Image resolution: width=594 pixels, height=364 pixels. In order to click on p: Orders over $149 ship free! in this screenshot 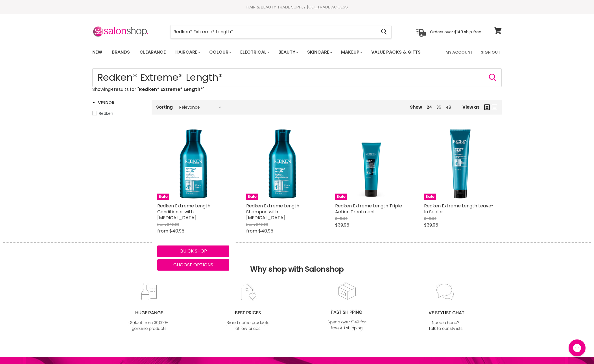, I will do `click(457, 32)`.